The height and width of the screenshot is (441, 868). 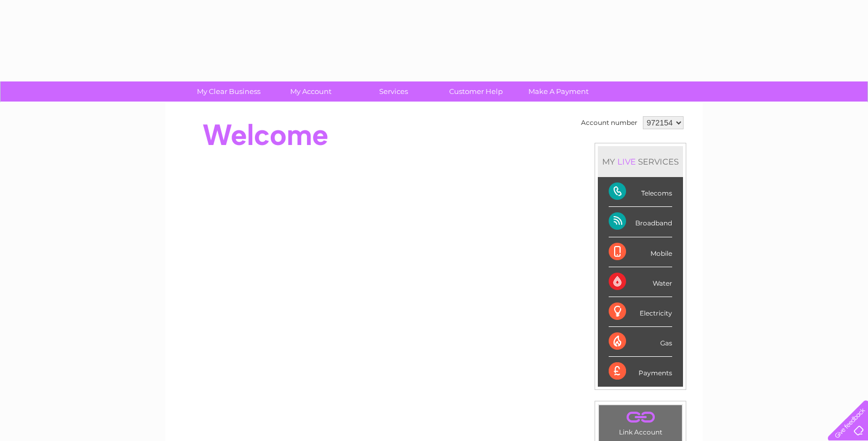 I want to click on div: LIVE, so click(x=627, y=161).